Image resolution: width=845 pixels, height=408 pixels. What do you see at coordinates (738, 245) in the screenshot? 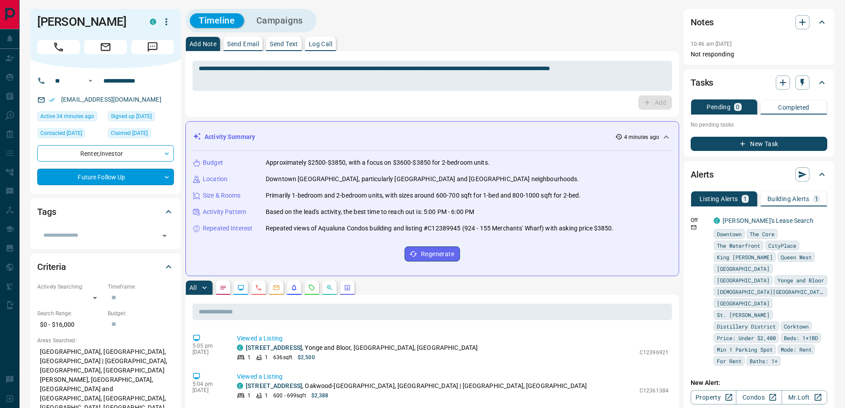
I see `span: The Waterfront` at bounding box center [738, 245].